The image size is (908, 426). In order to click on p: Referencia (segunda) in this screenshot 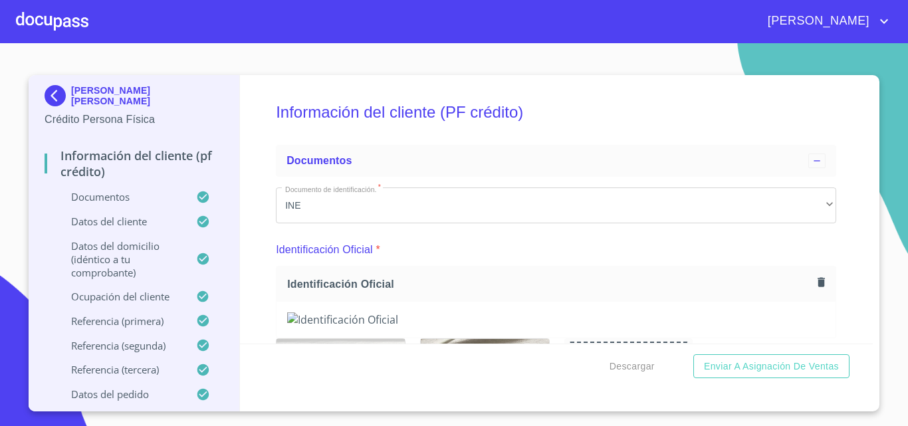, I will do `click(120, 346)`.